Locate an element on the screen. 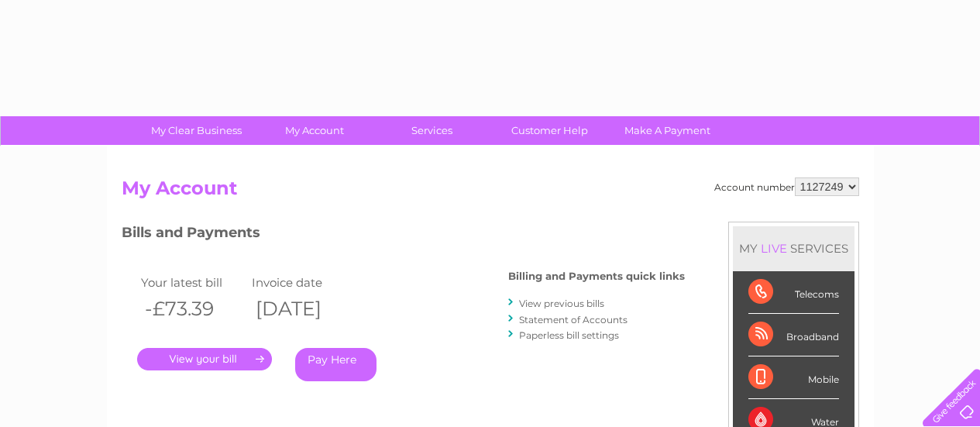 The height and width of the screenshot is (427, 980). a: Paperless bill settings is located at coordinates (569, 334).